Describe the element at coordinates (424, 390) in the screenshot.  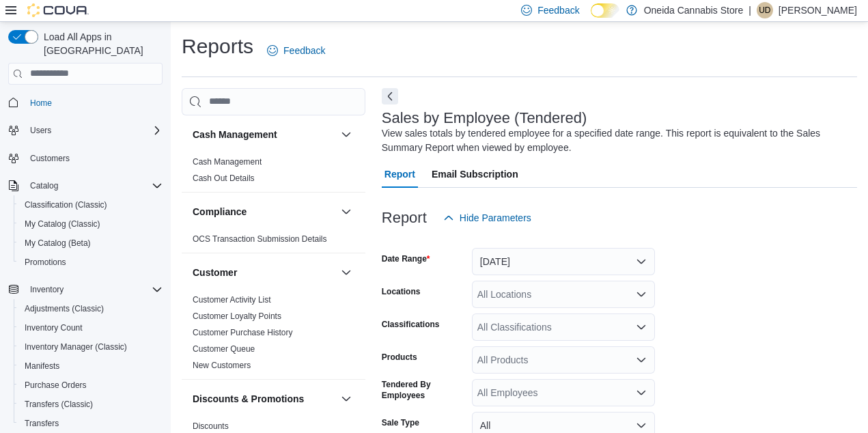
I see `label: Tendered By Employees` at that location.